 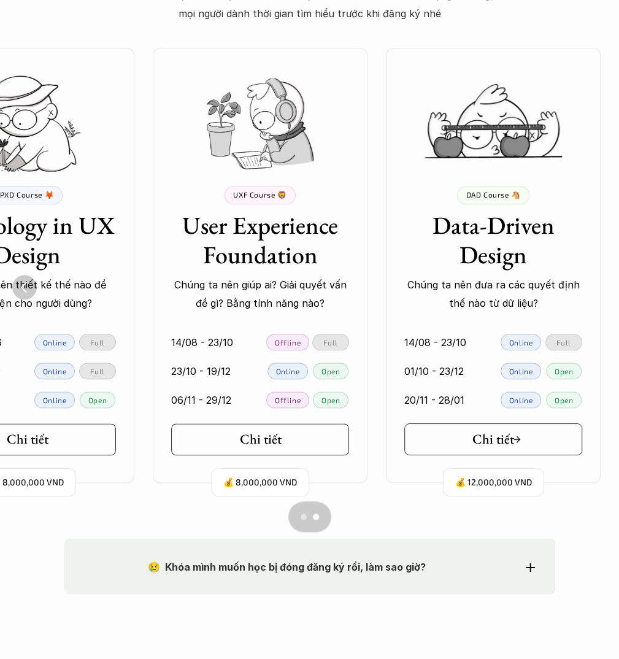 What do you see at coordinates (260, 240) in the screenshot?
I see `h3: User Experience Foundation` at bounding box center [260, 240].